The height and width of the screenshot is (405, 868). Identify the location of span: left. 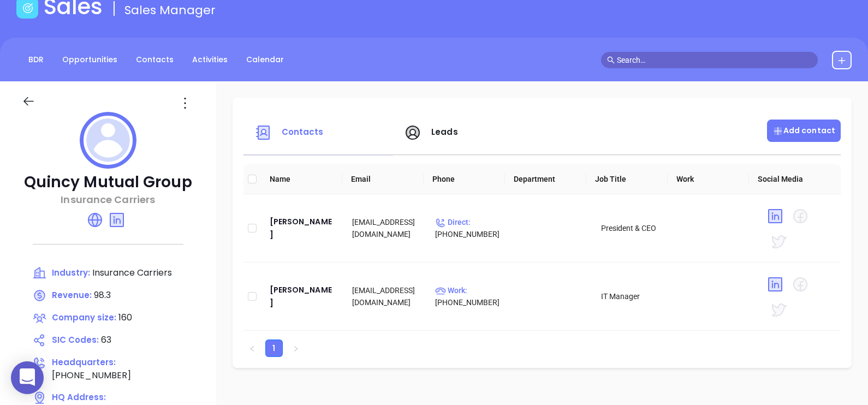
(252, 349).